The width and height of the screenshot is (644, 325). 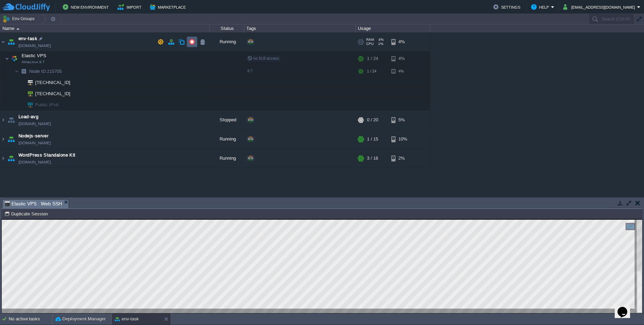 What do you see at coordinates (28, 39) in the screenshot?
I see `span: env-task` at bounding box center [28, 39].